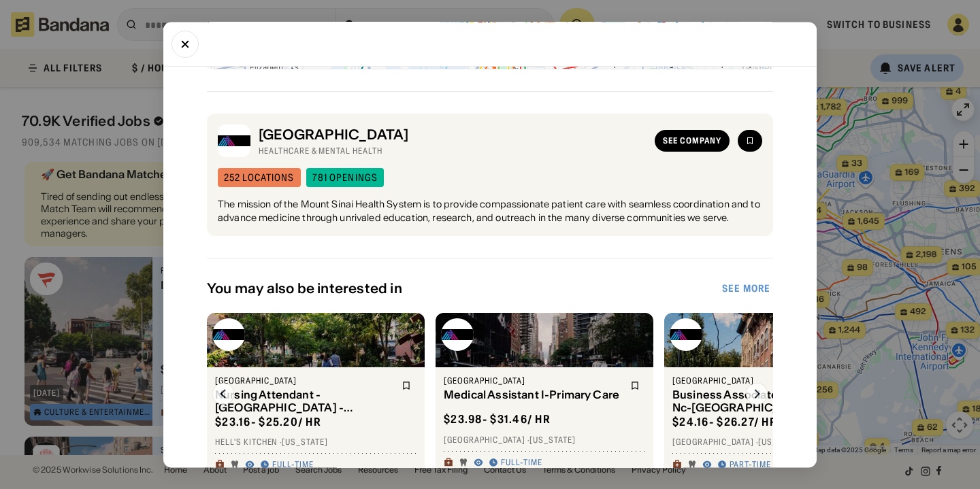 The image size is (980, 489). I want to click on img: Right Arrow, so click(757, 394).